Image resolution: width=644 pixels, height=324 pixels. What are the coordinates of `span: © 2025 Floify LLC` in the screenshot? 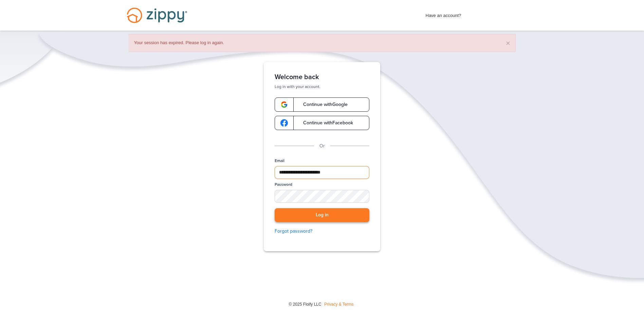 It's located at (305, 305).